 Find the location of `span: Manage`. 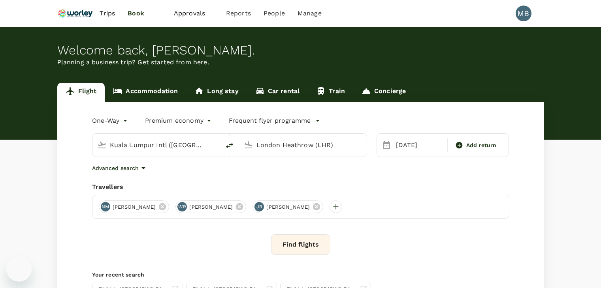

span: Manage is located at coordinates (309, 13).